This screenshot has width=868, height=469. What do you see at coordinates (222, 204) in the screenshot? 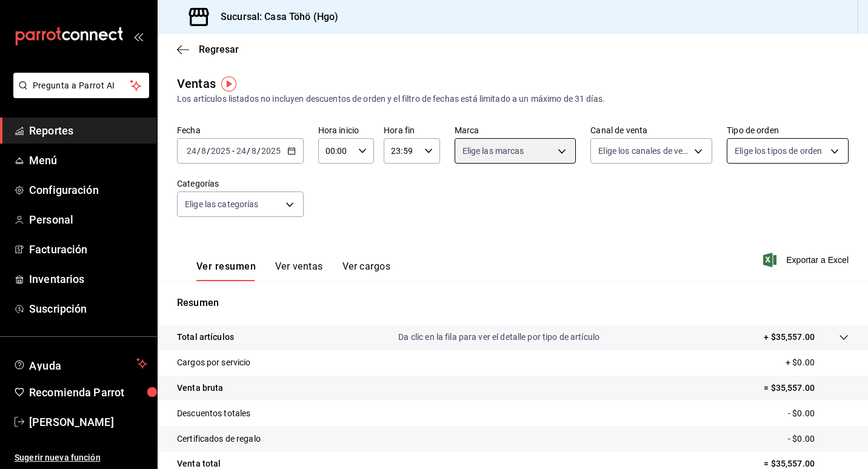
I see `span: Elige las categorías` at bounding box center [222, 204].